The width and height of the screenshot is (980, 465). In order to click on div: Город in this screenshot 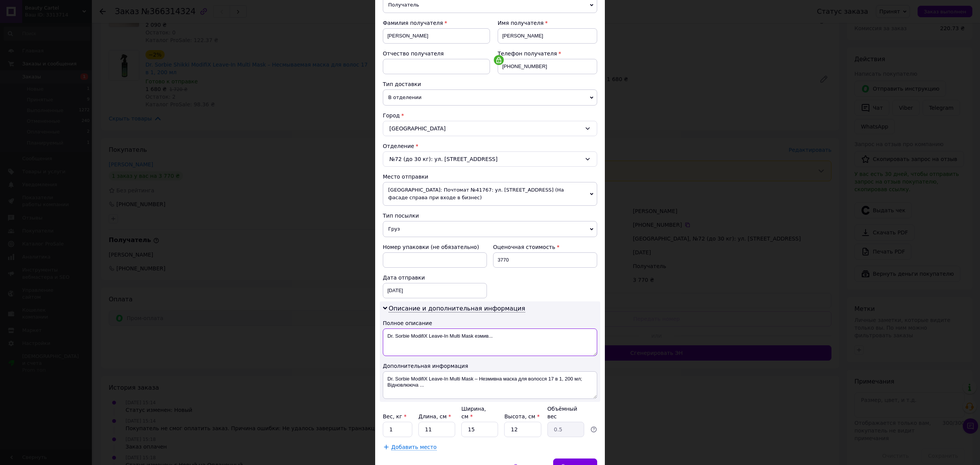, I will do `click(490, 115)`.